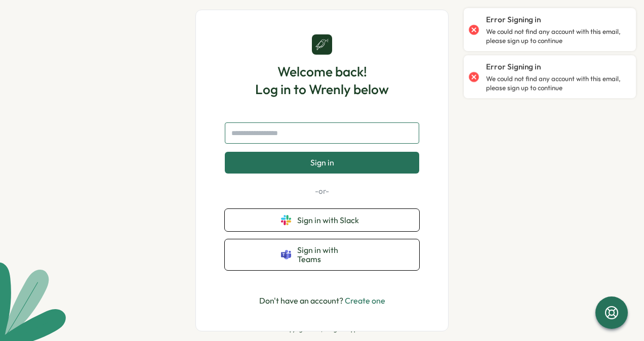  What do you see at coordinates (331, 254) in the screenshot?
I see `span: Sign in with Teams` at bounding box center [331, 254].